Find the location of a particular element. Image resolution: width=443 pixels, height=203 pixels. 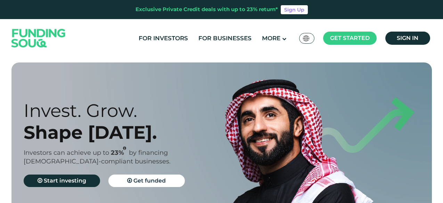

div: Exclusive Private Credit deals with up to 23% return* is located at coordinates (207, 9).